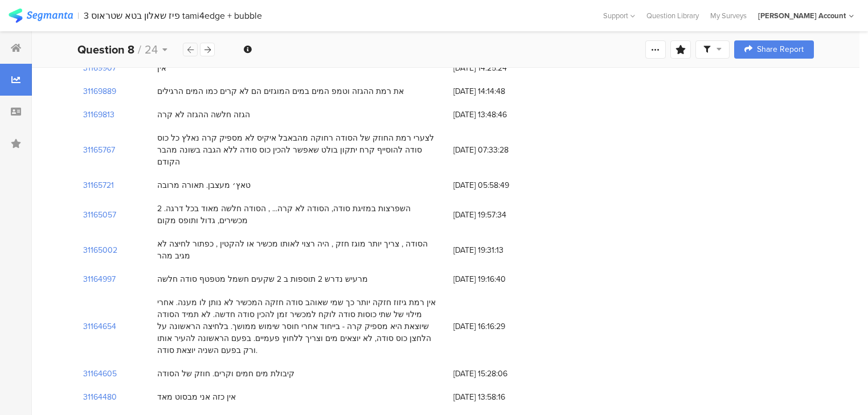 Image resolution: width=868 pixels, height=415 pixels. What do you see at coordinates (619, 16) in the screenshot?
I see `div: Support` at bounding box center [619, 16].